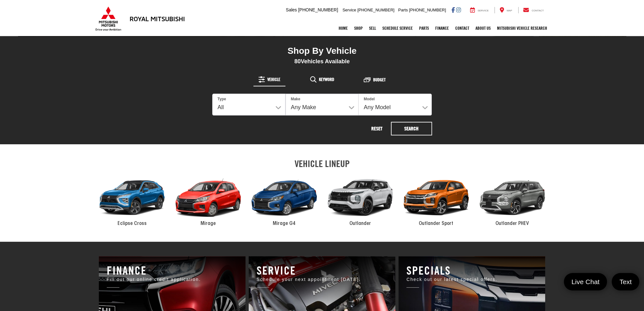 This screenshot has width=644, height=311. I want to click on span: Text, so click(626, 282).